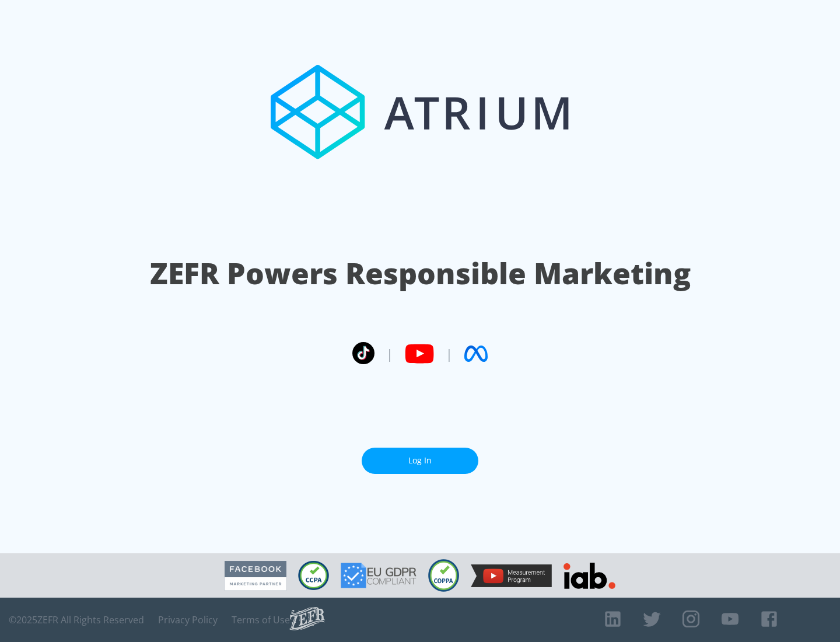 The image size is (840, 642). Describe the element at coordinates (261, 620) in the screenshot. I see `a: Terms of Use` at that location.